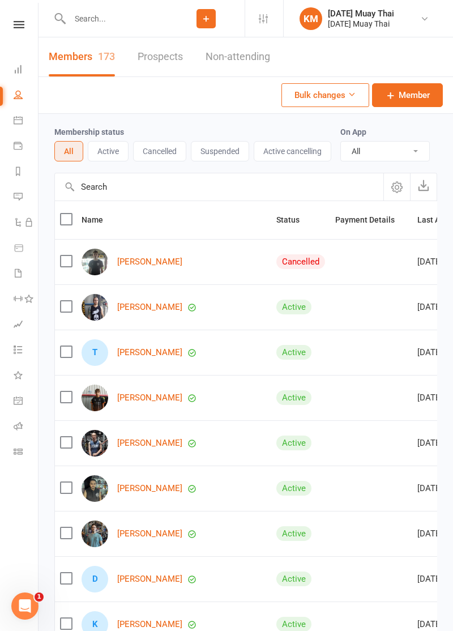 The image size is (453, 631). Describe the element at coordinates (301, 262) in the screenshot. I see `div: Cancelled` at that location.